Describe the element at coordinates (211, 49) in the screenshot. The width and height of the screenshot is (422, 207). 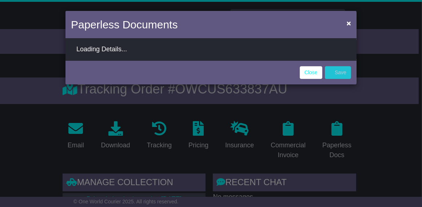
I see `div: Loading Details...` at that location.